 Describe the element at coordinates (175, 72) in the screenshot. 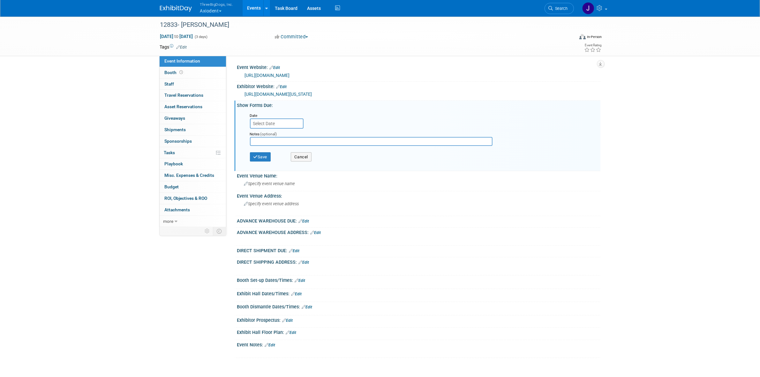

I see `span: Booth` at that location.